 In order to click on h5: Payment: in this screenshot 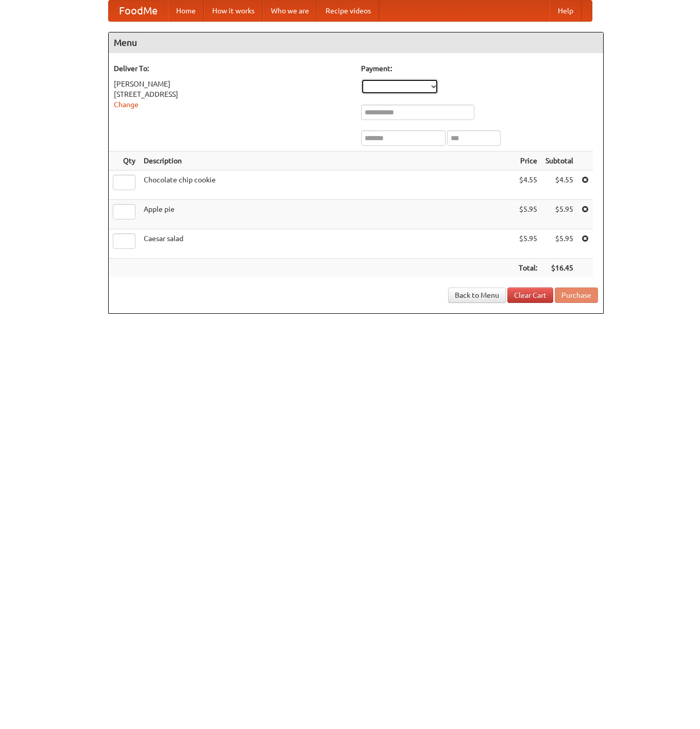, I will do `click(479, 68)`.